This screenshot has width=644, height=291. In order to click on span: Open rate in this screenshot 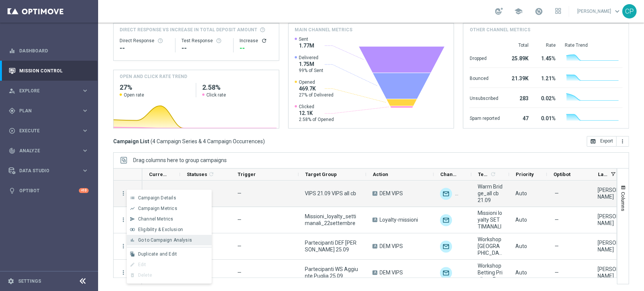, I will do `click(134, 95)`.